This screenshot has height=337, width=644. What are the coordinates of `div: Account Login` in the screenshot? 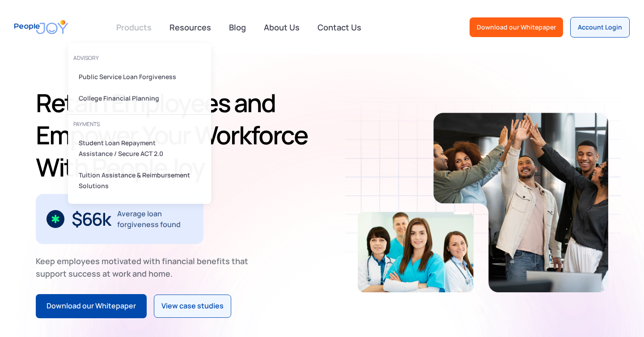 It's located at (600, 27).